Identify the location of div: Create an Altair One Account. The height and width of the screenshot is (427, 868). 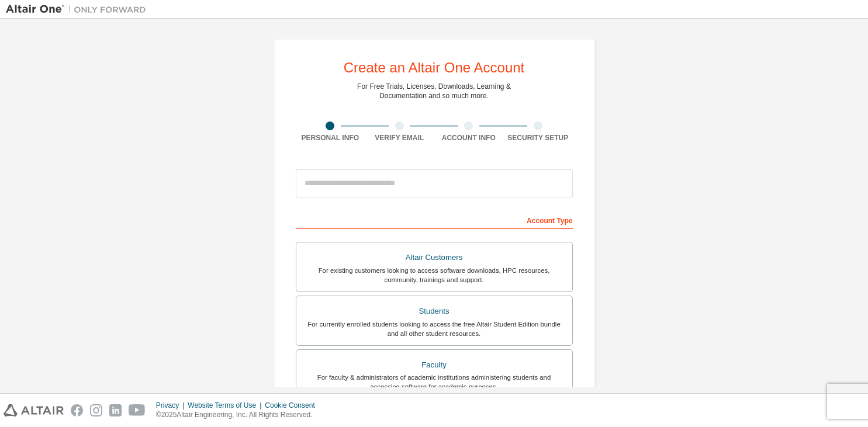
(434, 68).